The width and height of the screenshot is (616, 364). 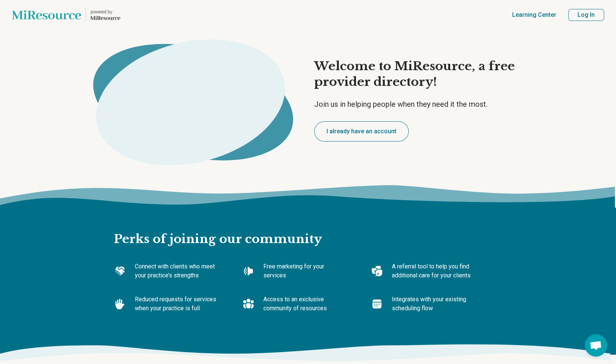 I want to click on h1: Welcome to MiResource, a free provider directory!, so click(x=425, y=74).